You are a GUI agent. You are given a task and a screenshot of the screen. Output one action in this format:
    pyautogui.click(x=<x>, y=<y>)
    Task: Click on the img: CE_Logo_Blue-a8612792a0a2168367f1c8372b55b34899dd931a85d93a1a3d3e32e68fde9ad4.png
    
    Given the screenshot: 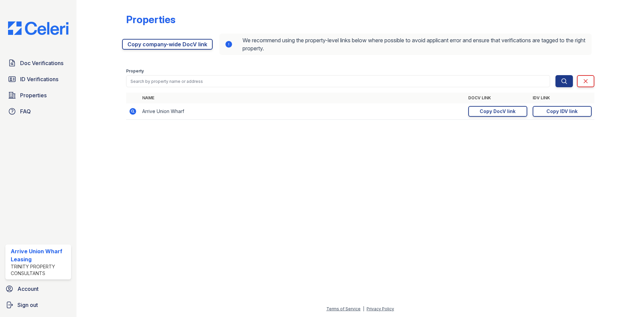 What is the action you would take?
    pyautogui.click(x=38, y=28)
    